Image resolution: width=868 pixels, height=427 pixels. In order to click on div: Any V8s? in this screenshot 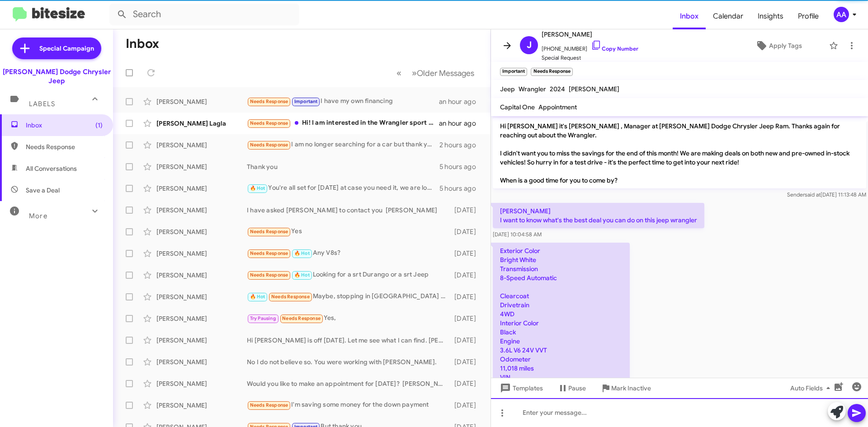, I will do `click(348, 253)`.